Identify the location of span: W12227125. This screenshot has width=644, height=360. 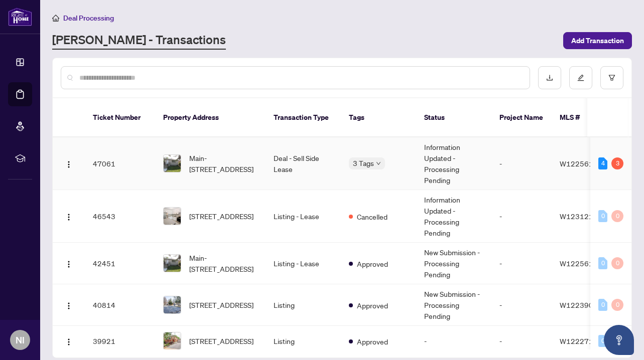
(581, 341).